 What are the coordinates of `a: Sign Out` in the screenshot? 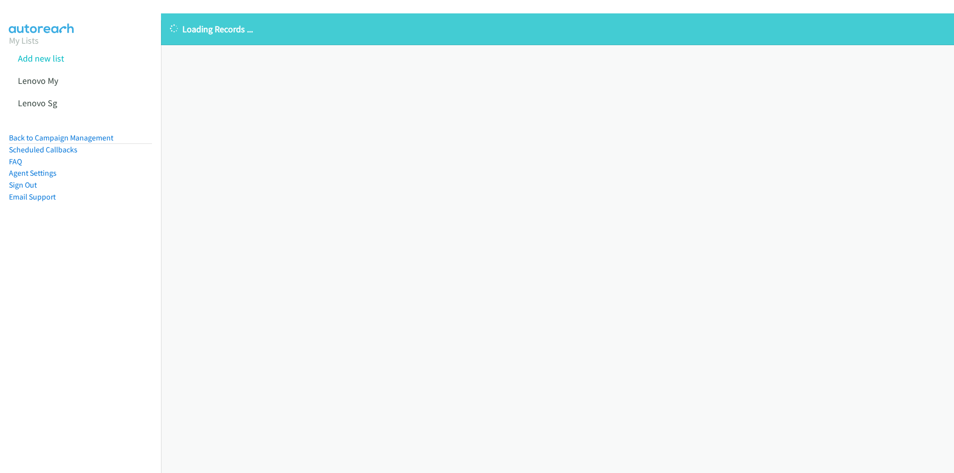 It's located at (23, 185).